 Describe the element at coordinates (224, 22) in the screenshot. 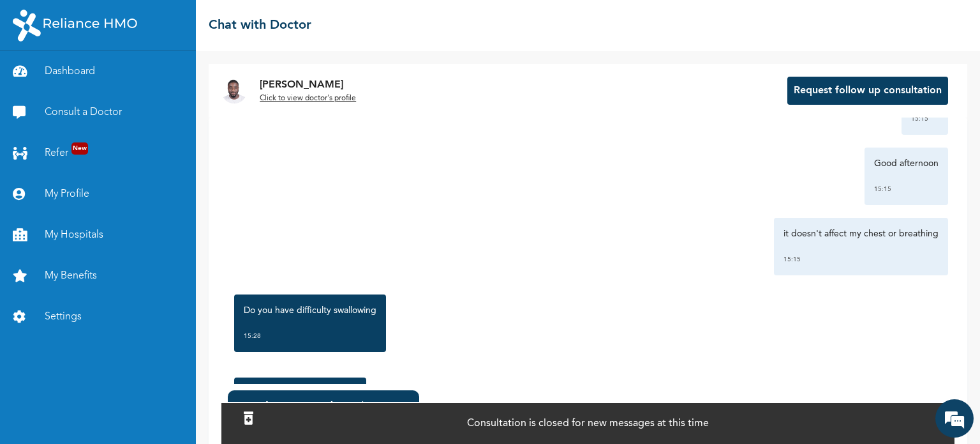

I see `div: Minimize live chat window` at that location.